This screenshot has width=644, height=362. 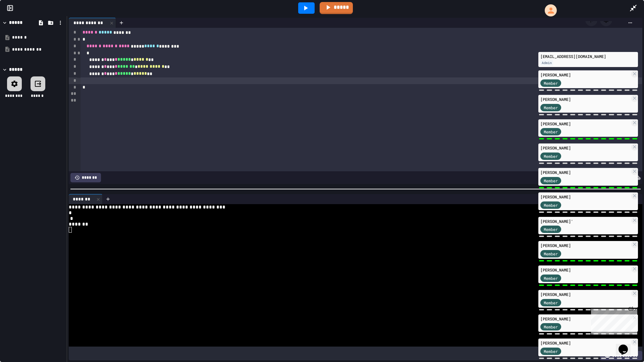 I want to click on div: My Account, so click(x=548, y=11).